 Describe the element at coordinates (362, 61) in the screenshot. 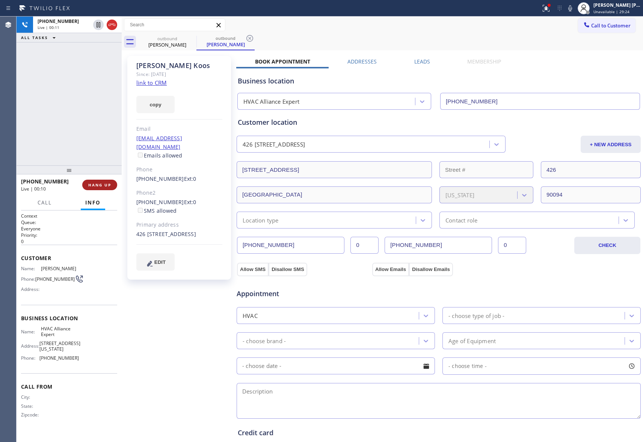

I see `label: Addresses` at that location.